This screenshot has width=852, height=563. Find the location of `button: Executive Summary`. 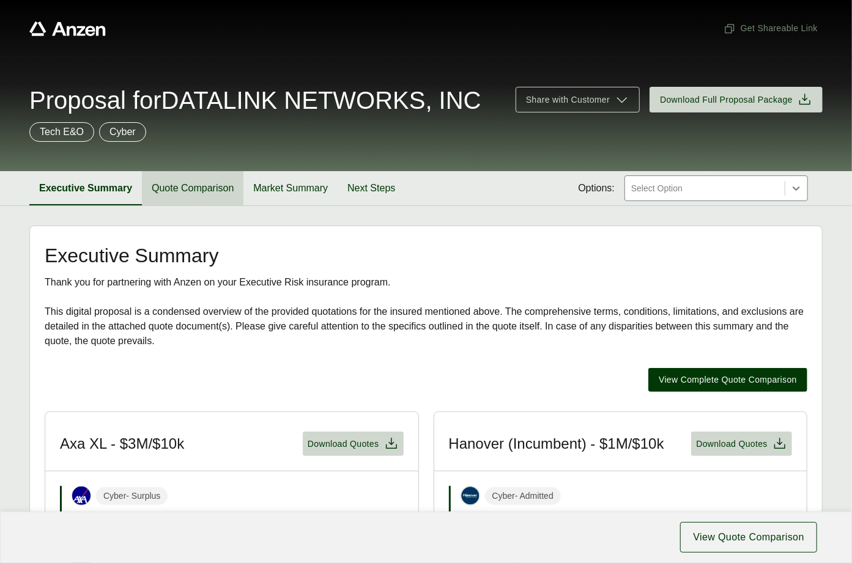

button: Executive Summary is located at coordinates (86, 188).